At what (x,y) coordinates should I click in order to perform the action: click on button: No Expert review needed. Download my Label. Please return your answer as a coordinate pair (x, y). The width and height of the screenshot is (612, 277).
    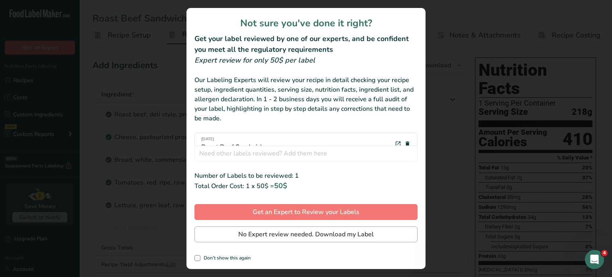
    Looking at the image, I should click on (306, 234).